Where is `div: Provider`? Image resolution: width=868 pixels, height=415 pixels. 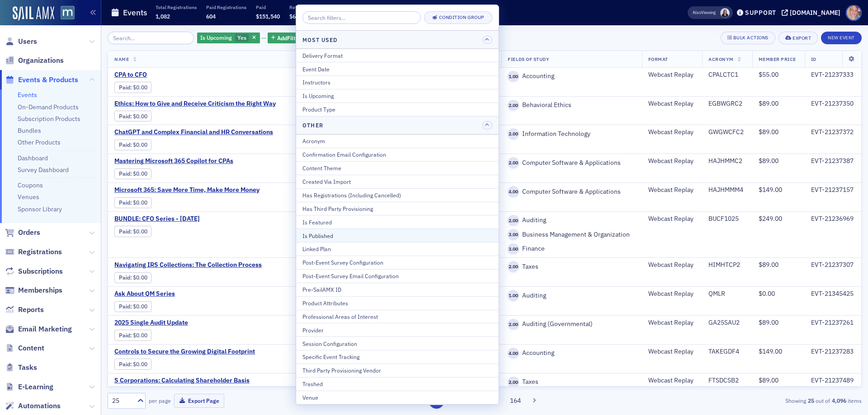 div: Provider is located at coordinates (398, 330).